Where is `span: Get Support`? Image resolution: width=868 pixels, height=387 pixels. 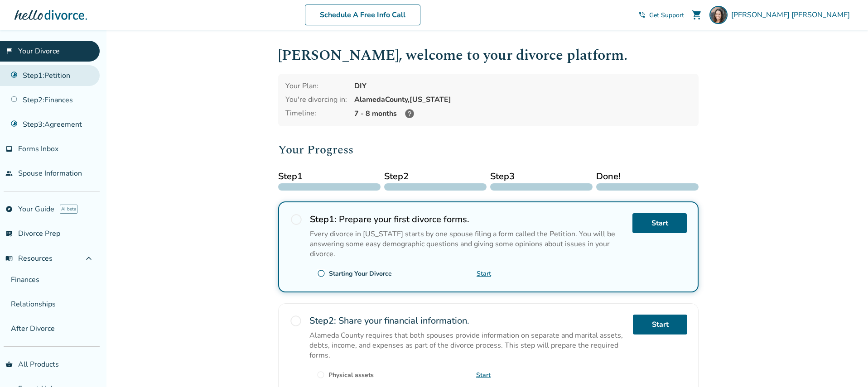 span: Get Support is located at coordinates (667, 15).